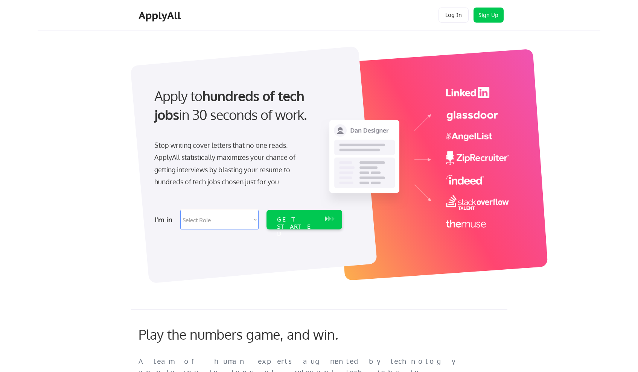 This screenshot has width=638, height=372. I want to click on button: Sign Up, so click(488, 15).